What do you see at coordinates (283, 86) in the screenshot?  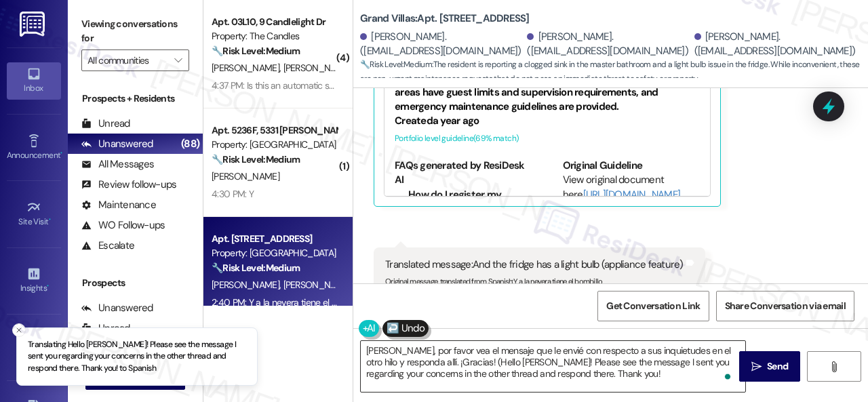 I see `div: 4:37 PM: Is this an automatic system` at bounding box center [283, 86].